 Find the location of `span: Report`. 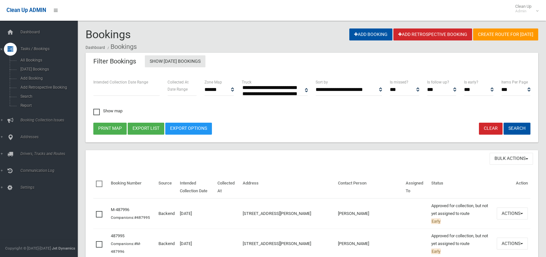

span: Report is located at coordinates (48, 106).